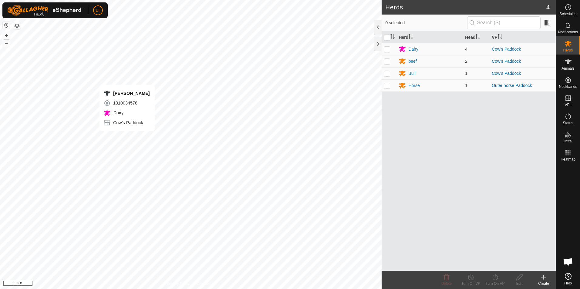 The image size is (580, 289). What do you see at coordinates (471, 284) in the screenshot?
I see `div: Turn Off VP` at bounding box center [471, 284].